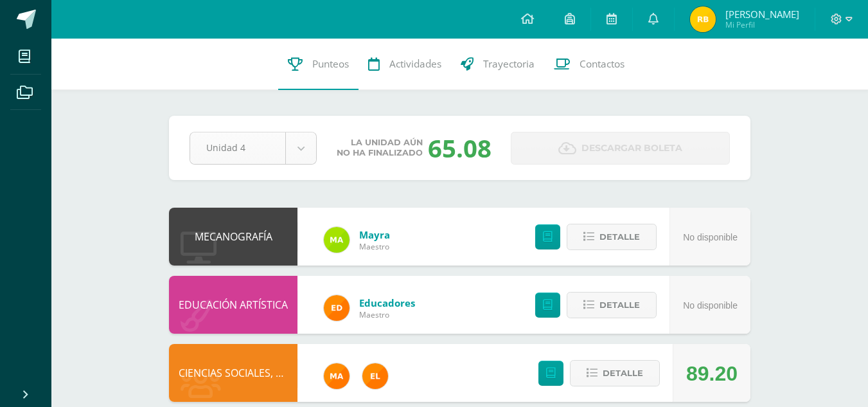 The width and height of the screenshot is (868, 407). I want to click on a: Punteos, so click(318, 64).